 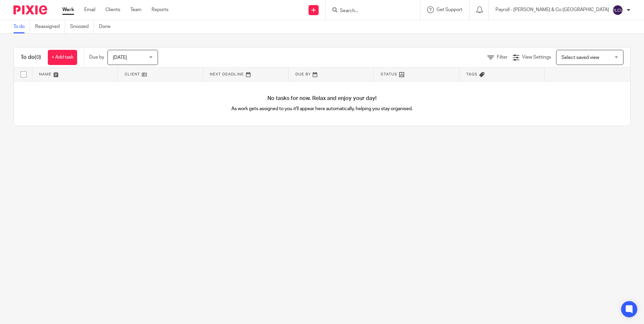 I want to click on p: Due by, so click(x=96, y=57).